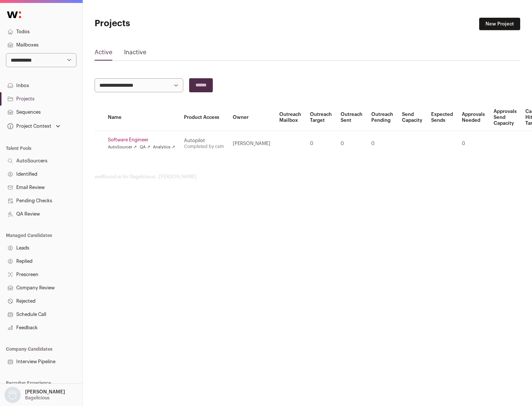 This screenshot has height=406, width=532. I want to click on div: Autopilot, so click(204, 141).